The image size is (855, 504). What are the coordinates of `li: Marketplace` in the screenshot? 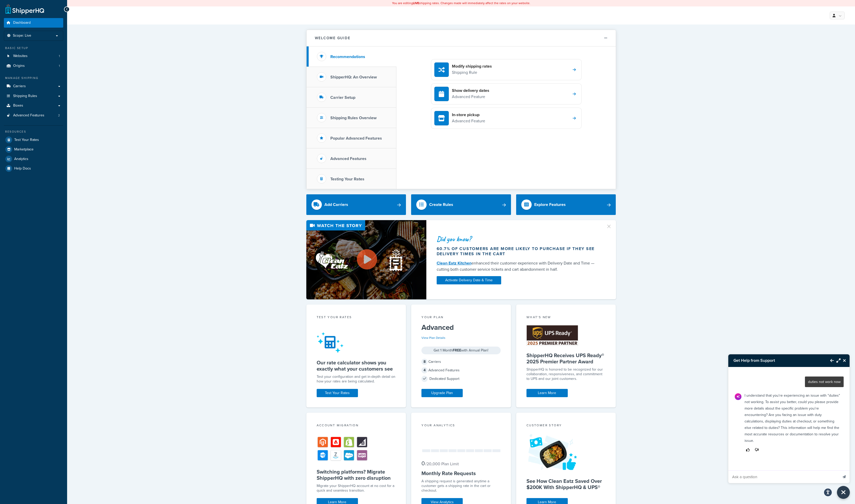 It's located at (33, 149).